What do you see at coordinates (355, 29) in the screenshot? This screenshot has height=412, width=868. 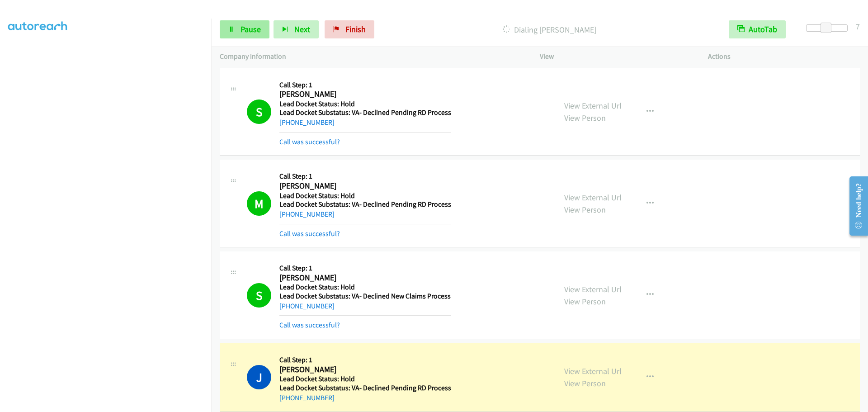 I see `span: Finish` at bounding box center [355, 29].